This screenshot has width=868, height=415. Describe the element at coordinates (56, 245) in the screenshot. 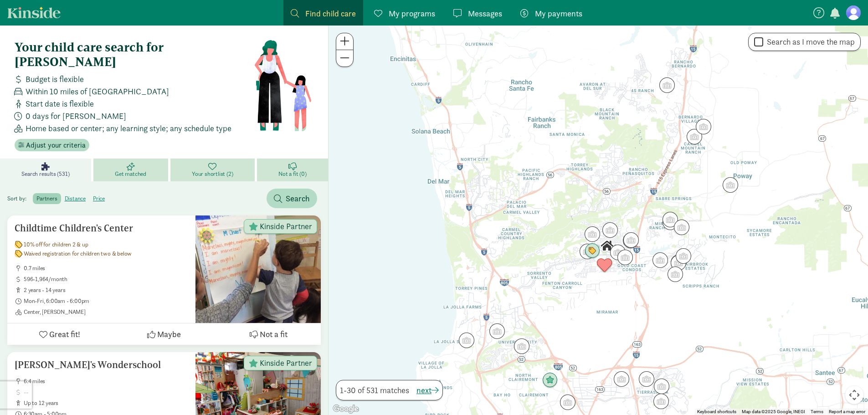

I see `span: 10% off for children 2 & up` at that location.